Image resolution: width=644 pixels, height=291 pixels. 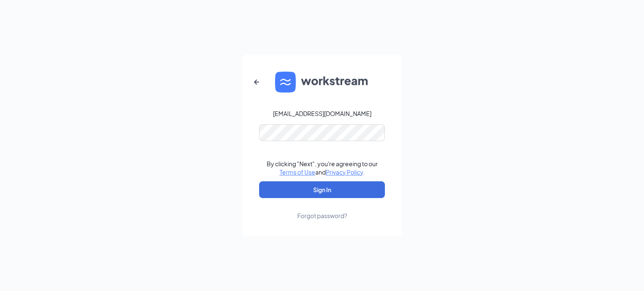 I want to click on img: WS logo and Workstream text, so click(x=322, y=82).